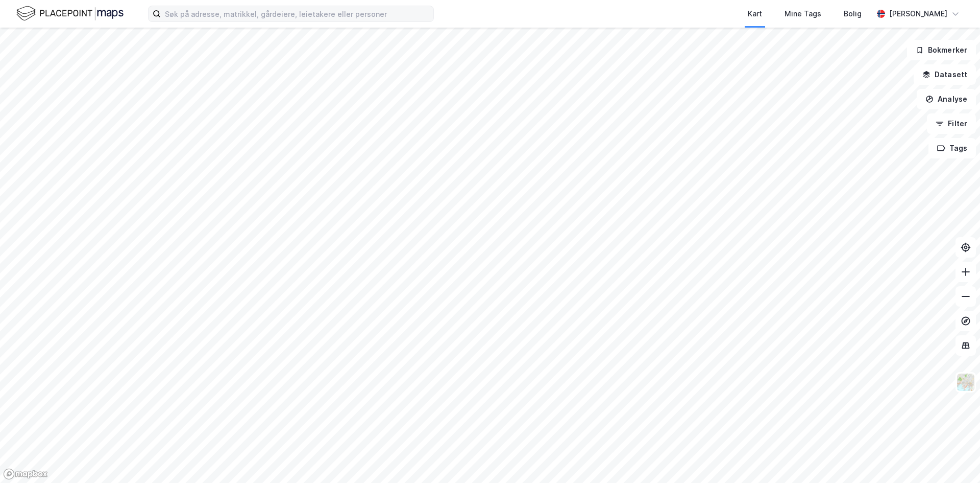 Image resolution: width=980 pixels, height=483 pixels. Describe the element at coordinates (802, 14) in the screenshot. I see `div: Mine Tags` at that location.